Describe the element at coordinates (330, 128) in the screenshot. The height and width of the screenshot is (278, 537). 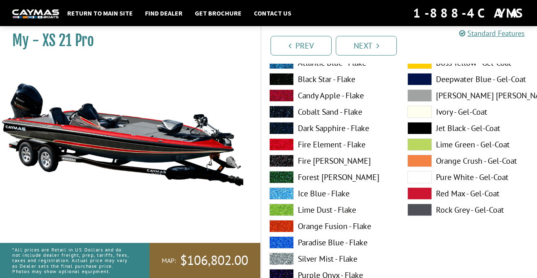
I see `label: Dark Sapphire - Flake` at that location.